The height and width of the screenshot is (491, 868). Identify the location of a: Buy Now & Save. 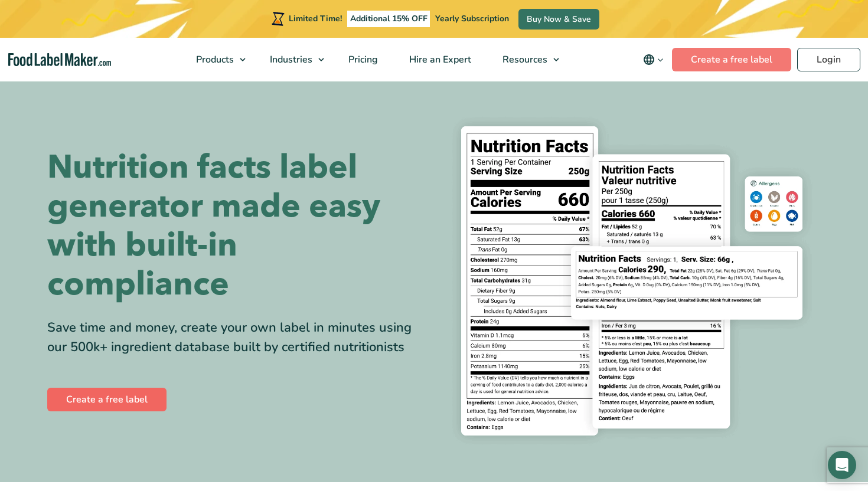
(559, 19).